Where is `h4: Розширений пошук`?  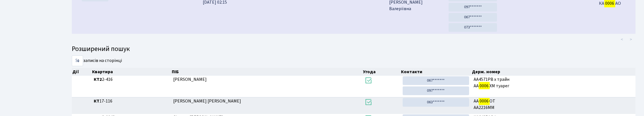
h4: Розширений пошук is located at coordinates (353, 49).